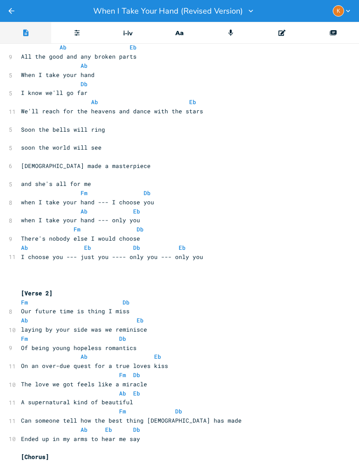  What do you see at coordinates (342, 11) in the screenshot?
I see `button: K` at bounding box center [342, 11].